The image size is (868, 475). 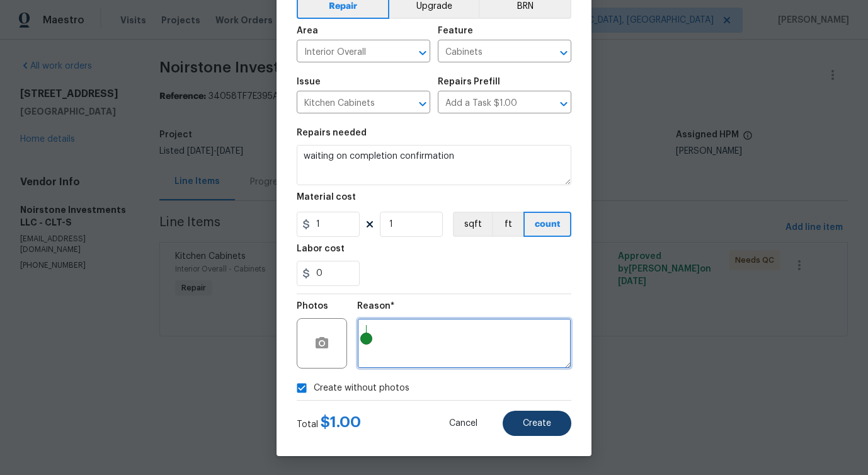 What do you see at coordinates (331, 133) in the screenshot?
I see `h5: Repairs needed` at bounding box center [331, 133].